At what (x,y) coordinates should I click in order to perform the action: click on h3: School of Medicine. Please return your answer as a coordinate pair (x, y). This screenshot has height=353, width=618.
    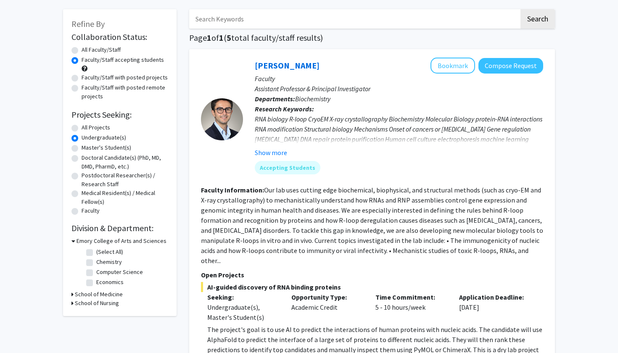
    Looking at the image, I should click on (99, 294).